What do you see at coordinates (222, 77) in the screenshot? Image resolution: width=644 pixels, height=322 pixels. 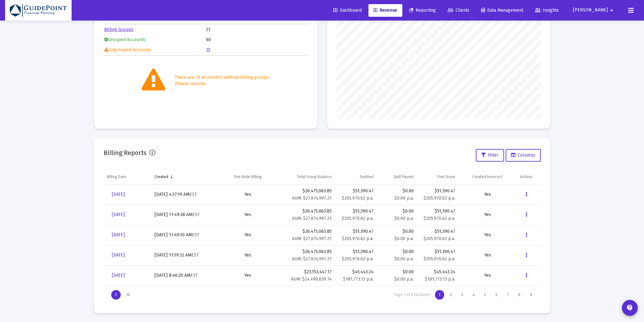 I see `div: There are 15 account(s) without billing groups.` at bounding box center [222, 77].